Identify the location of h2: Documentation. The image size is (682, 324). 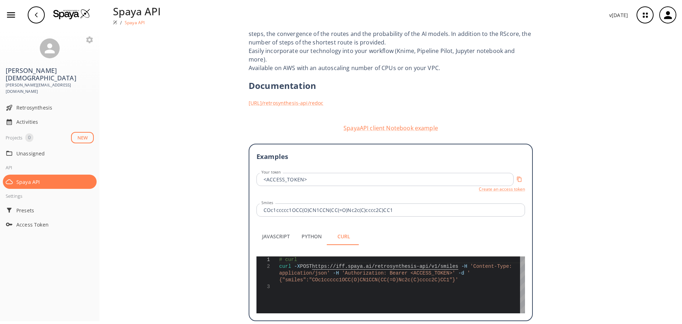
(391, 86).